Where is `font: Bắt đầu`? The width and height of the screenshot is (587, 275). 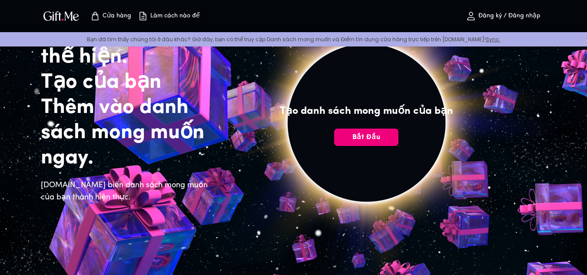
font: Bắt đầu is located at coordinates (366, 137).